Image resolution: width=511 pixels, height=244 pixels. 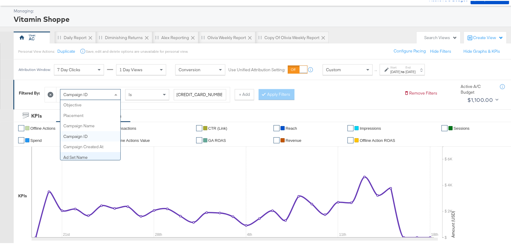 What do you see at coordinates (477, 88) in the screenshot?
I see `div: Active A/C Budget` at bounding box center [477, 88].